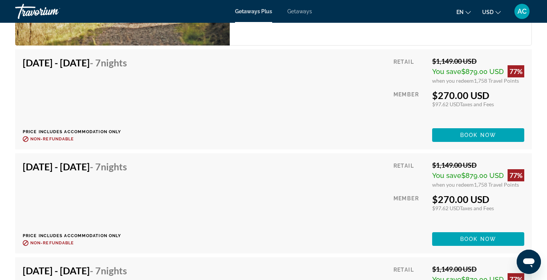 This screenshot has width=547, height=280. Describe the element at coordinates (522, 11) in the screenshot. I see `button: User Menu` at that location.